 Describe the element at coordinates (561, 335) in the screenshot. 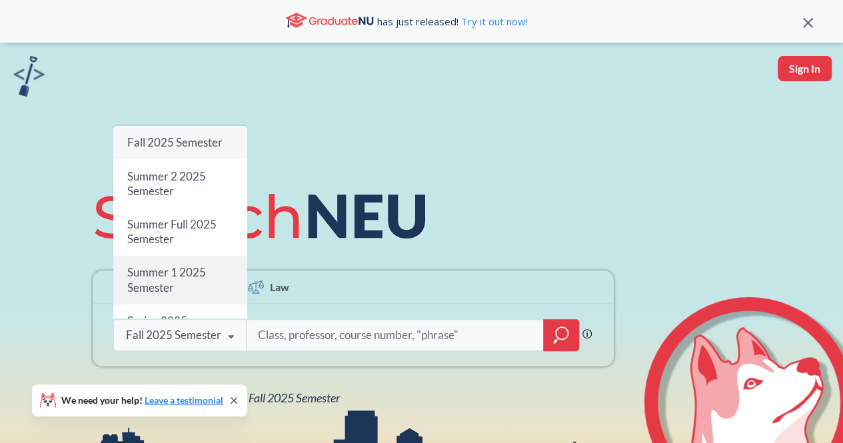

I see `svg: magnifying glass` at that location.